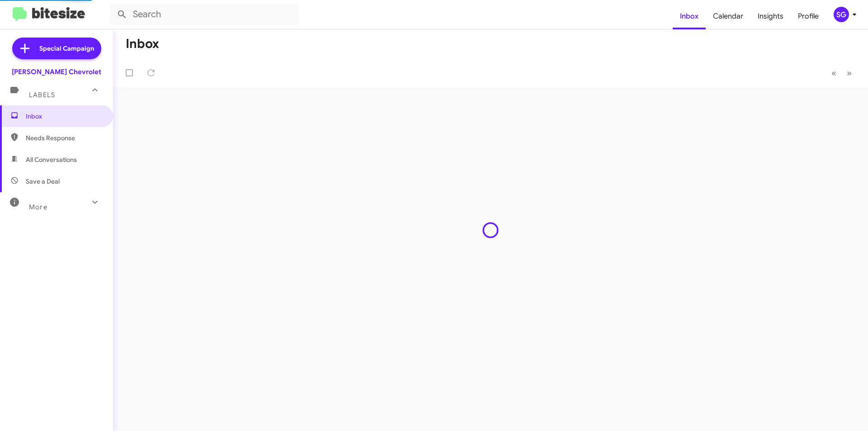 This screenshot has height=431, width=868. What do you see at coordinates (842, 72) in the screenshot?
I see `nav: Page navigation example` at bounding box center [842, 72].